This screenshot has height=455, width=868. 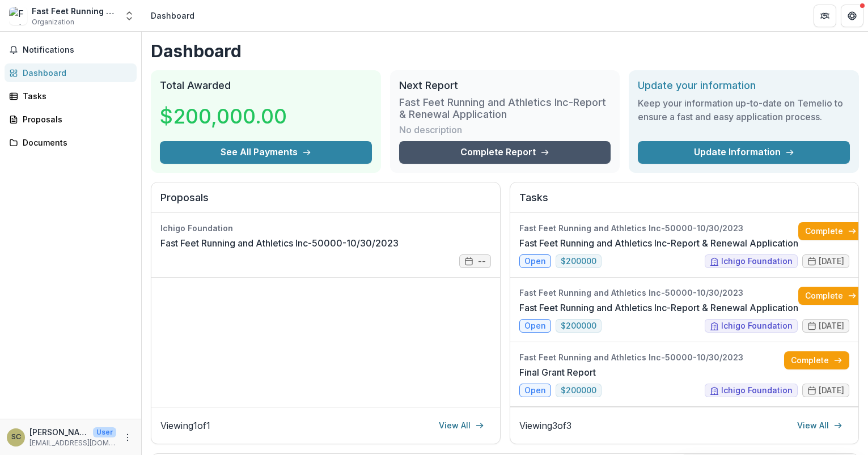 What do you see at coordinates (266, 85) in the screenshot?
I see `h2: Total Awarded` at bounding box center [266, 85].